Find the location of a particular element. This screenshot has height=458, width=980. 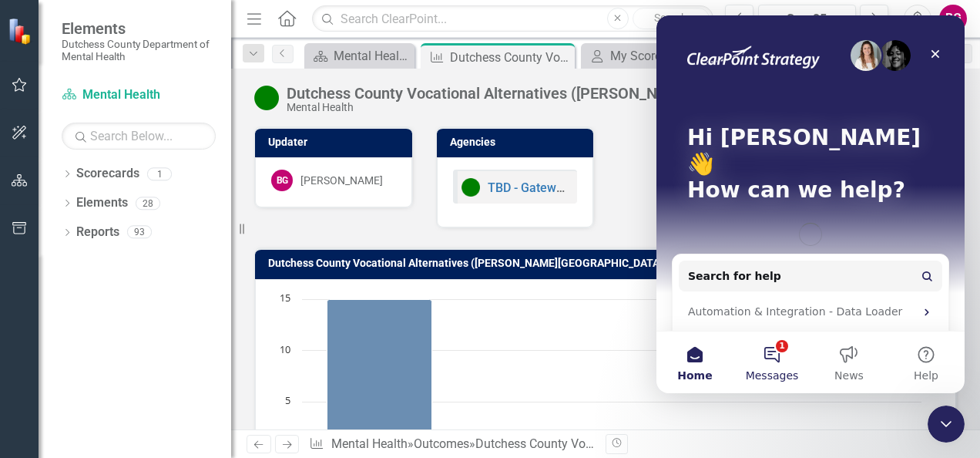

span: Search for help is located at coordinates (78, 260).